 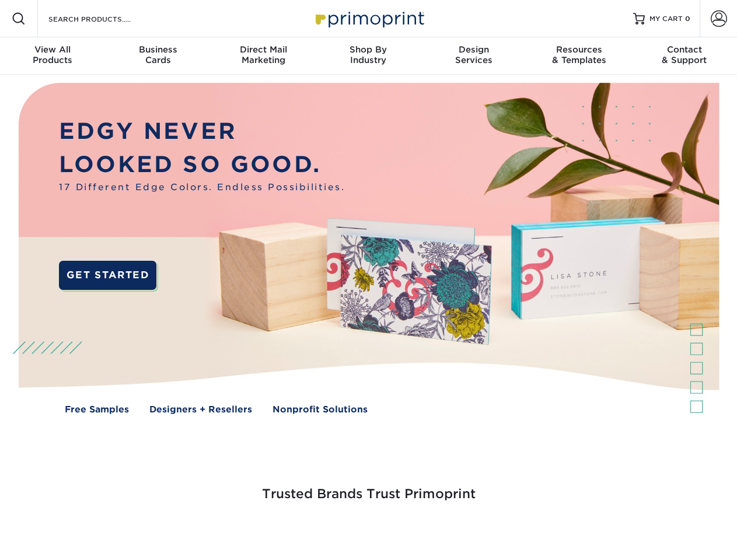 I want to click on img: Smoothie King, so click(x=85, y=532).